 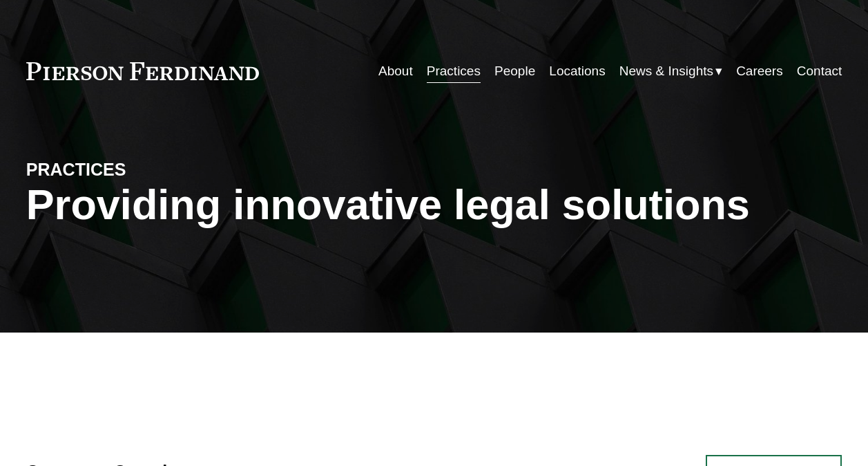 What do you see at coordinates (434, 204) in the screenshot?
I see `h1: Providing innovative legal solutions` at bounding box center [434, 204].